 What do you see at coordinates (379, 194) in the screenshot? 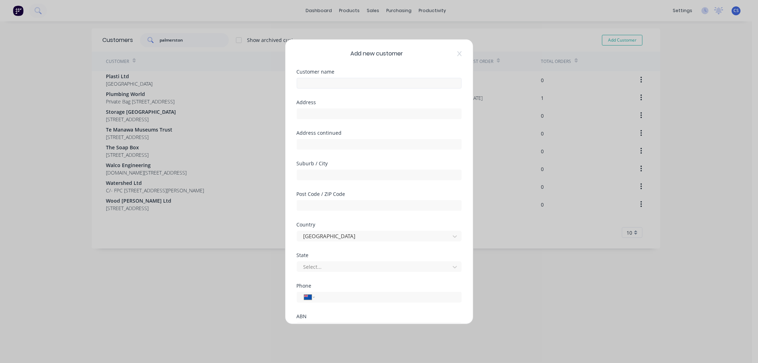
I see `div: Post Code / ZIP Code` at bounding box center [379, 194].